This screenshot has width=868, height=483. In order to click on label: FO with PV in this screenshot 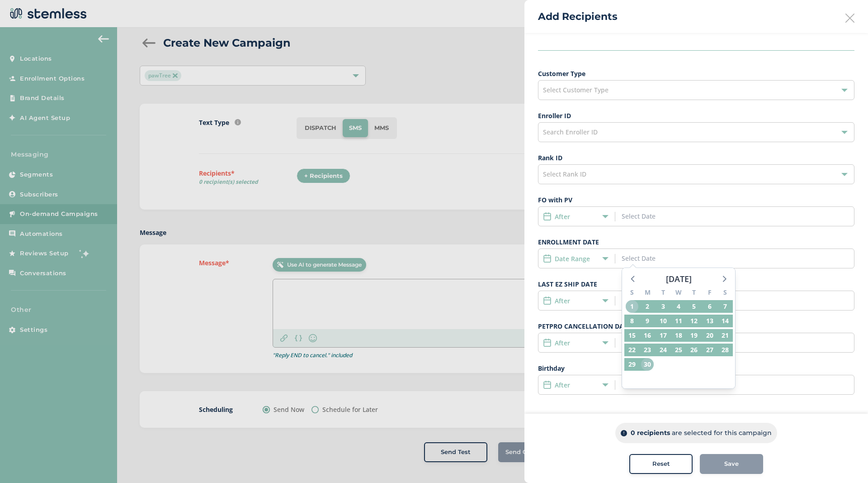, I will do `click(696, 200)`.